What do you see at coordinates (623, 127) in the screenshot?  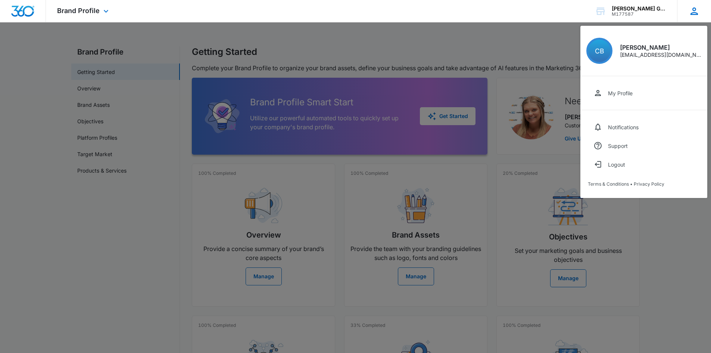 I see `div: Notifications` at bounding box center [623, 127].